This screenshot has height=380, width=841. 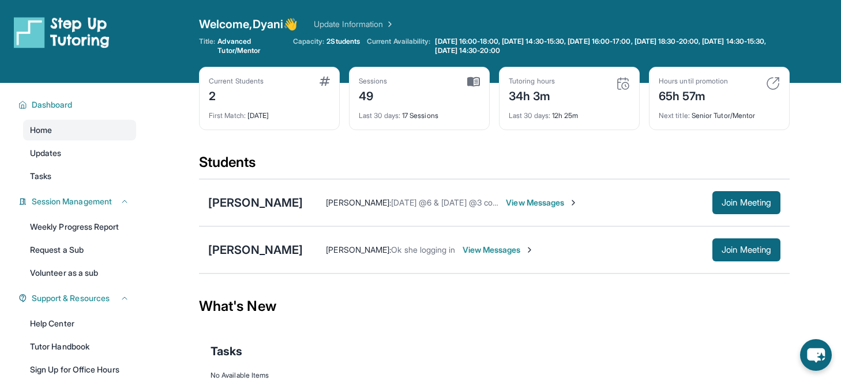 What do you see at coordinates (71, 202) in the screenshot?
I see `span: Session Management` at bounding box center [71, 202].